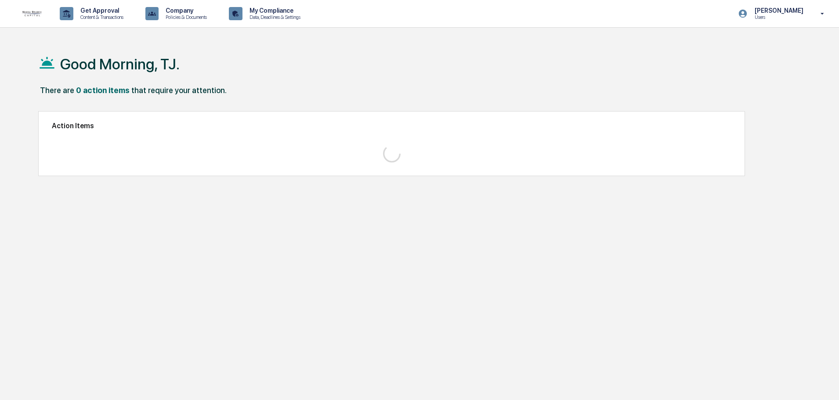 The width and height of the screenshot is (839, 400). I want to click on div: There are, so click(57, 90).